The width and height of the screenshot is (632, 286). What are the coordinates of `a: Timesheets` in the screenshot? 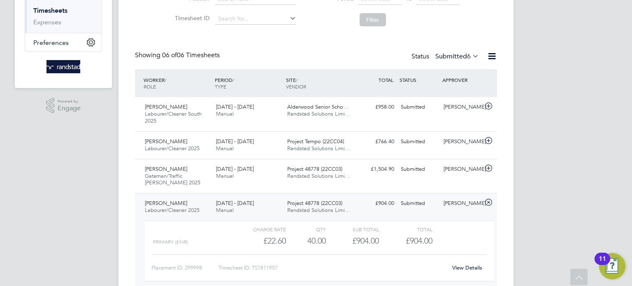 It's located at (50, 10).